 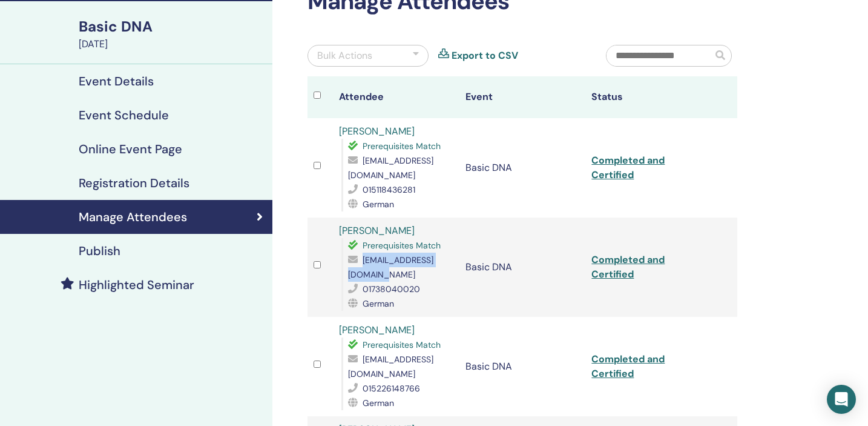 I want to click on h4: Highlighted Seminar, so click(x=136, y=285).